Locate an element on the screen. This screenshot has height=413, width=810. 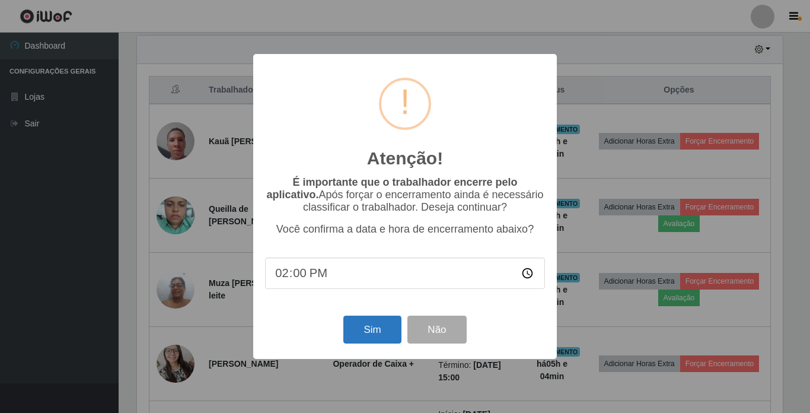
button: Sim is located at coordinates (372, 329).